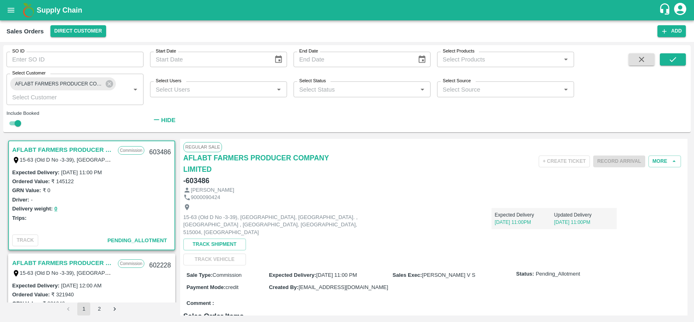 Image resolution: width=694 pixels, height=322 pixels. I want to click on button: open drawer, so click(11, 10).